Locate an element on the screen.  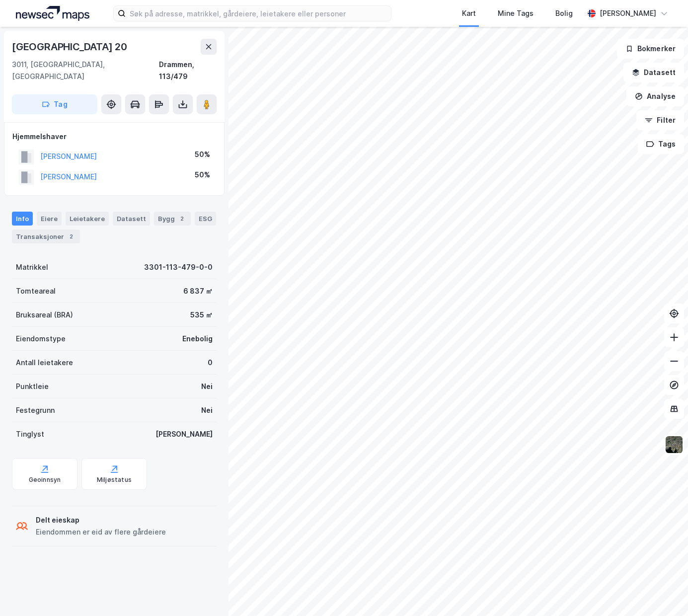
div: Tomteareal is located at coordinates (35, 291).